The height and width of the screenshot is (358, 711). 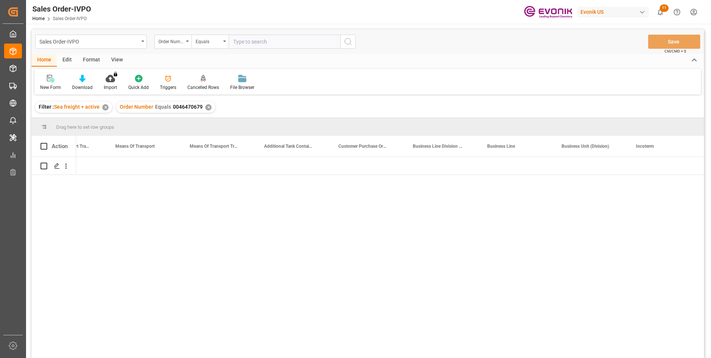 I want to click on div: Quick Add, so click(x=138, y=87).